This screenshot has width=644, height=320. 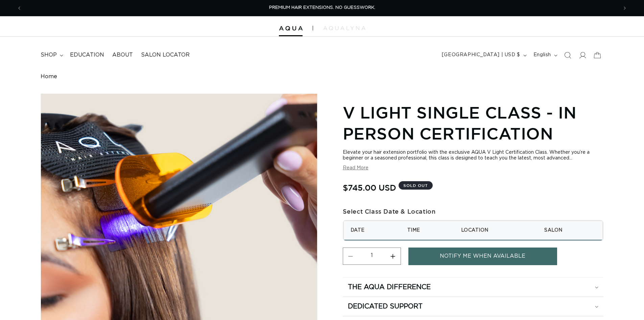 I want to click on button: Next announcement, so click(x=625, y=8).